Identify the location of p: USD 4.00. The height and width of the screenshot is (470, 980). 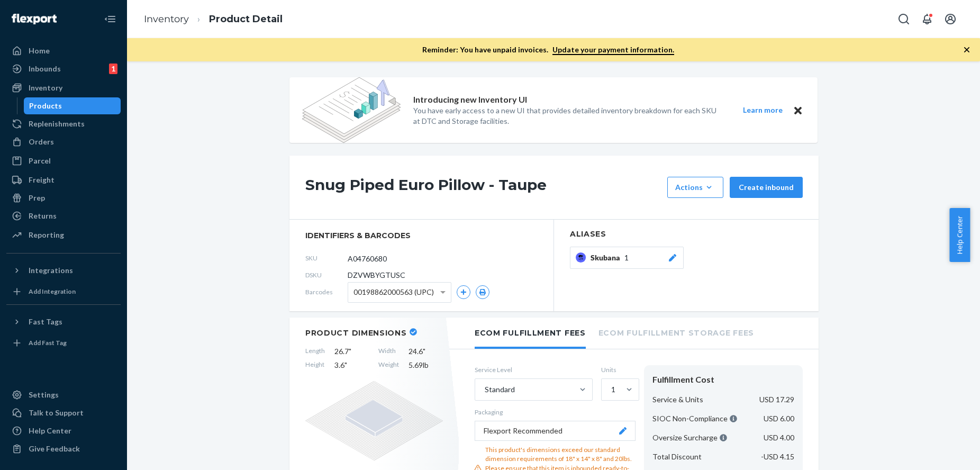
(779, 437).